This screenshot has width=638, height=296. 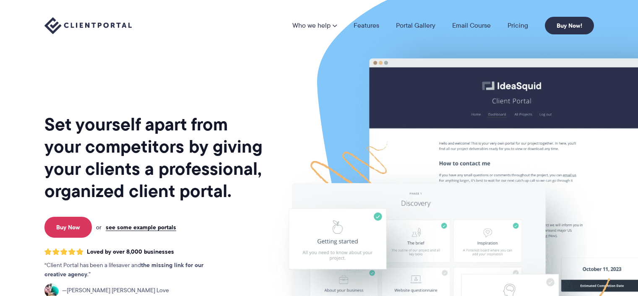 I want to click on a: Email Course, so click(x=472, y=26).